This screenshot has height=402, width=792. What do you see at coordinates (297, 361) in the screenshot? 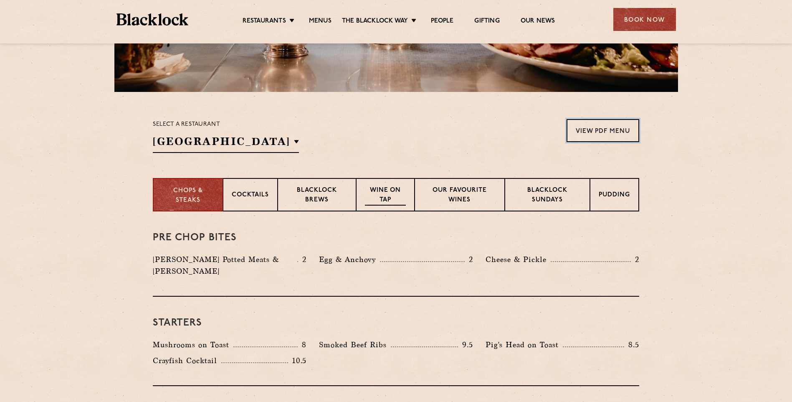
I see `p: 10.5` at bounding box center [297, 361].